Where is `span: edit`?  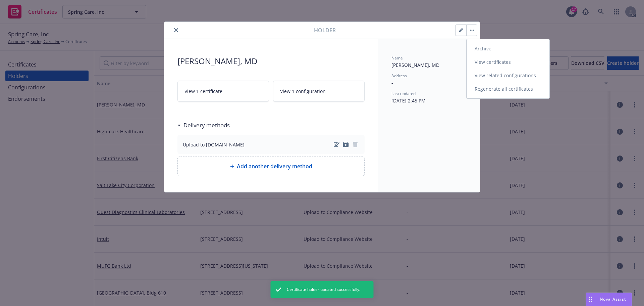 span: edit is located at coordinates (337, 144).